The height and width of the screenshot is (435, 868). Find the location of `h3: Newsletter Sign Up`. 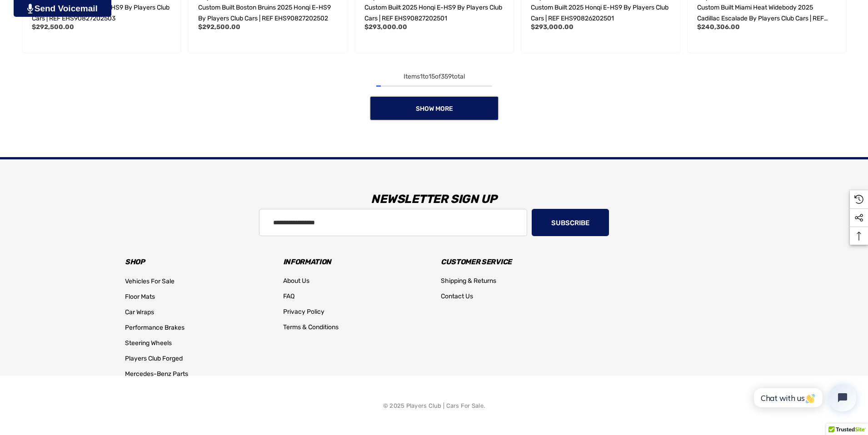

h3: Newsletter Sign Up is located at coordinates (434, 199).